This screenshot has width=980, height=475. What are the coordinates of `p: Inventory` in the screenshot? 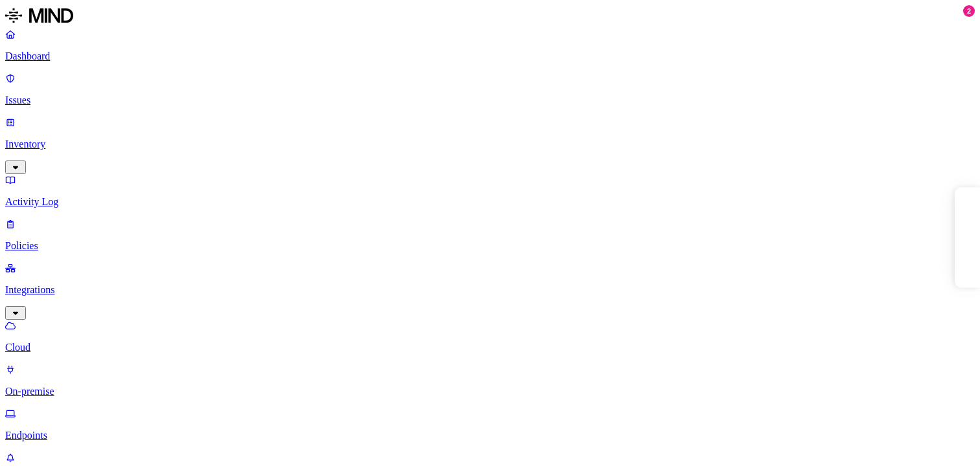 It's located at (490, 144).